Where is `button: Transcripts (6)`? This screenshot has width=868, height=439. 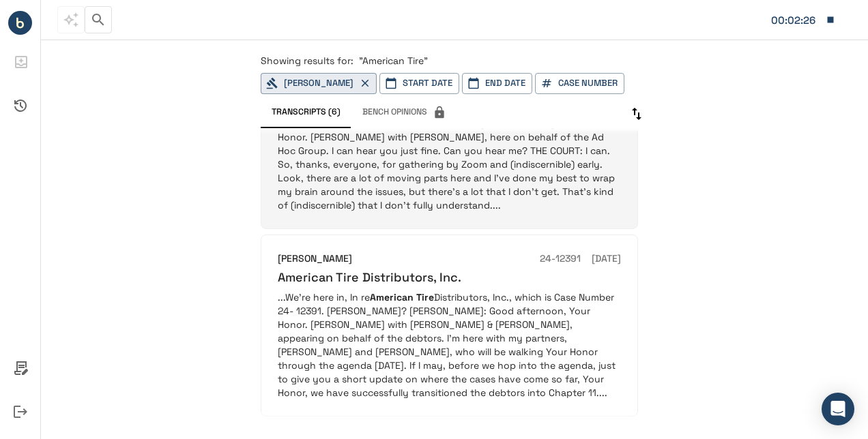
button: Transcripts (6) is located at coordinates (306, 112).